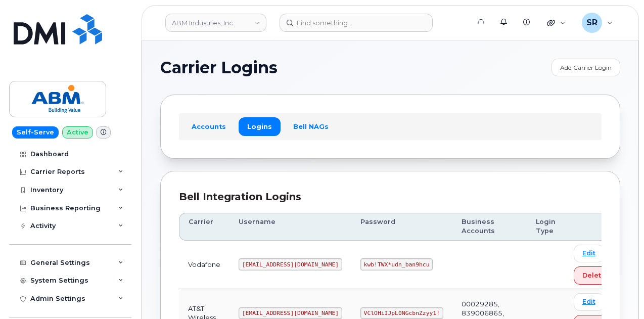  What do you see at coordinates (290, 227) in the screenshot?
I see `th: Username` at bounding box center [290, 227].